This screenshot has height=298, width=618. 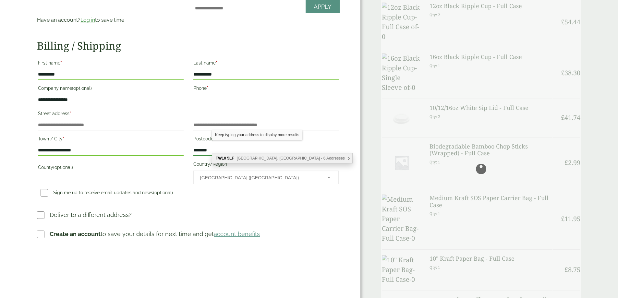 I want to click on label: First name, so click(x=111, y=64).